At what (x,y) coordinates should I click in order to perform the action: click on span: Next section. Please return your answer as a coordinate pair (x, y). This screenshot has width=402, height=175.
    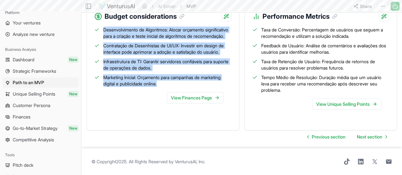
    Looking at the image, I should click on (369, 137).